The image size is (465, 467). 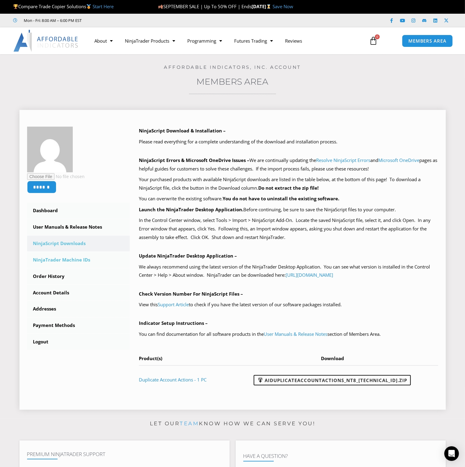 What do you see at coordinates (150, 358) in the screenshot?
I see `span: Product(s)` at bounding box center [150, 358].